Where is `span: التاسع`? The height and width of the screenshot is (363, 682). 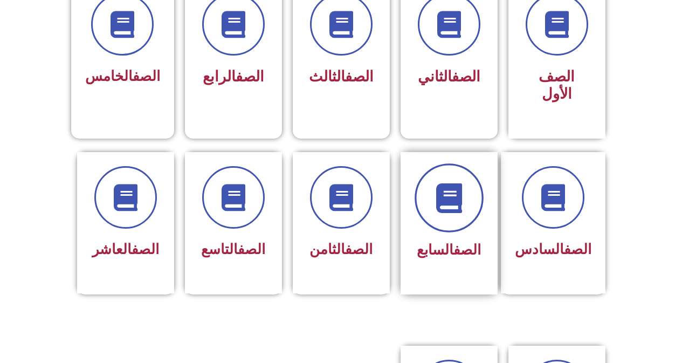 span: التاسع is located at coordinates (233, 249).